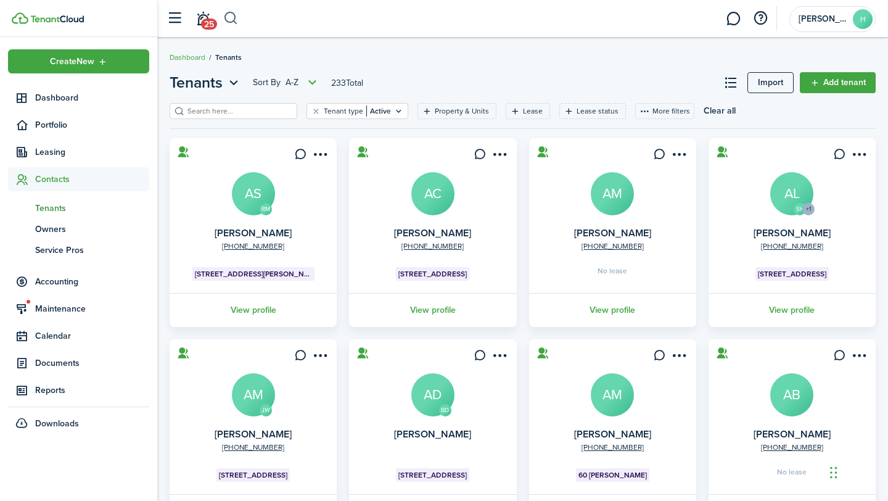 The width and height of the screenshot is (888, 501). Describe the element at coordinates (792, 395) in the screenshot. I see `a: AB` at that location.